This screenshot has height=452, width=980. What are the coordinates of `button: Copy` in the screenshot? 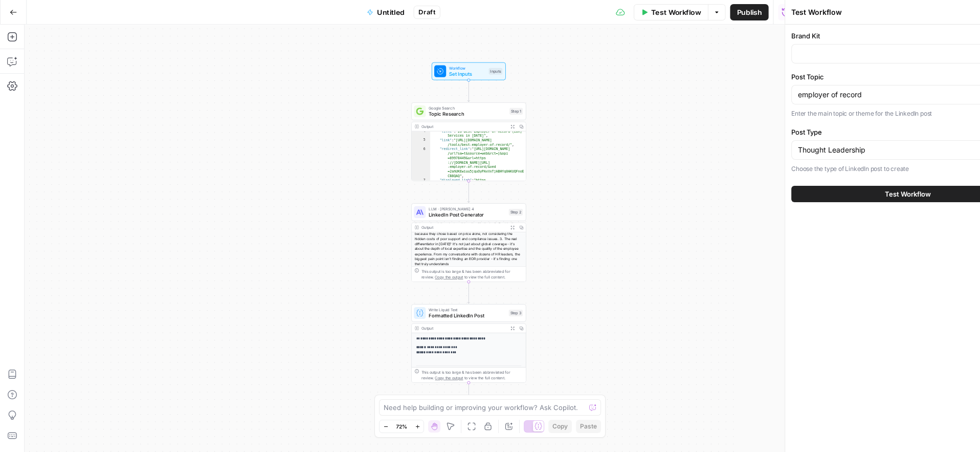 It's located at (560, 426).